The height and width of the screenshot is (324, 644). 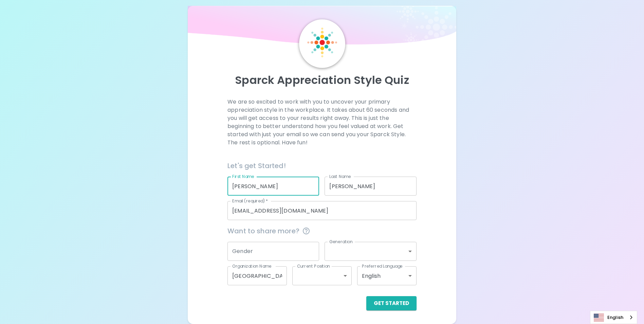 I want to click on button: Get Started, so click(x=391, y=304).